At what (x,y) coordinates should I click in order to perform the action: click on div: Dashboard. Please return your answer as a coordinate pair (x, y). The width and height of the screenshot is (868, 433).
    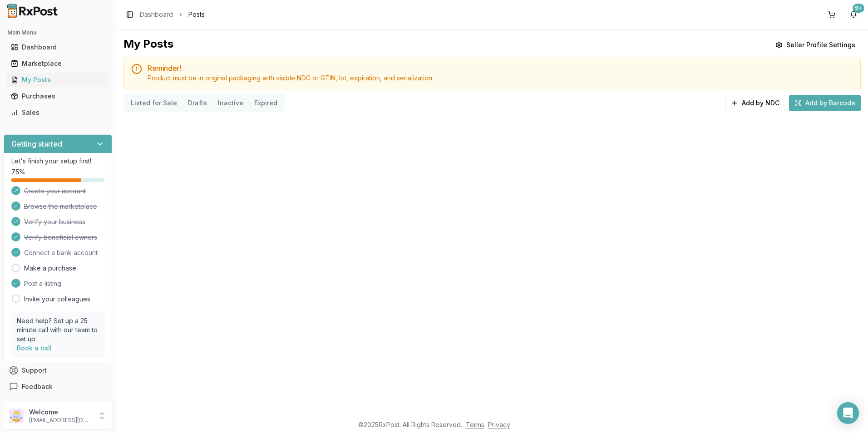
    Looking at the image, I should click on (58, 47).